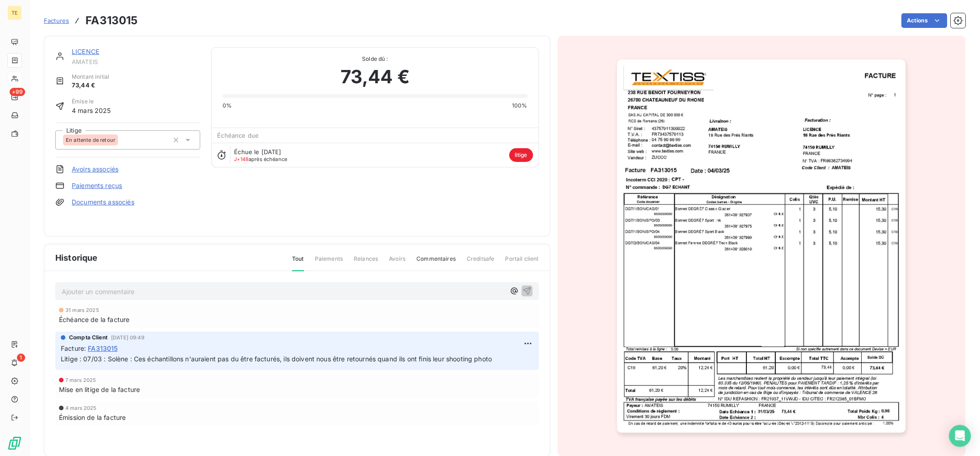  What do you see at coordinates (88, 338) in the screenshot?
I see `span: Compta Client` at bounding box center [88, 338].